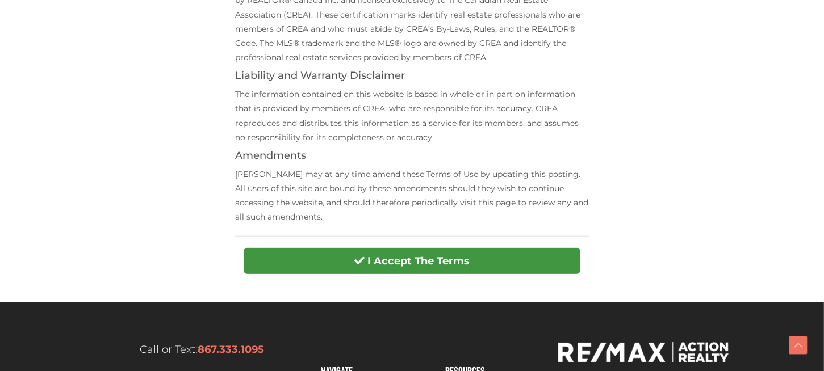  Describe the element at coordinates (412, 76) in the screenshot. I see `h4: Liability and Warranty Disclaimer` at that location.